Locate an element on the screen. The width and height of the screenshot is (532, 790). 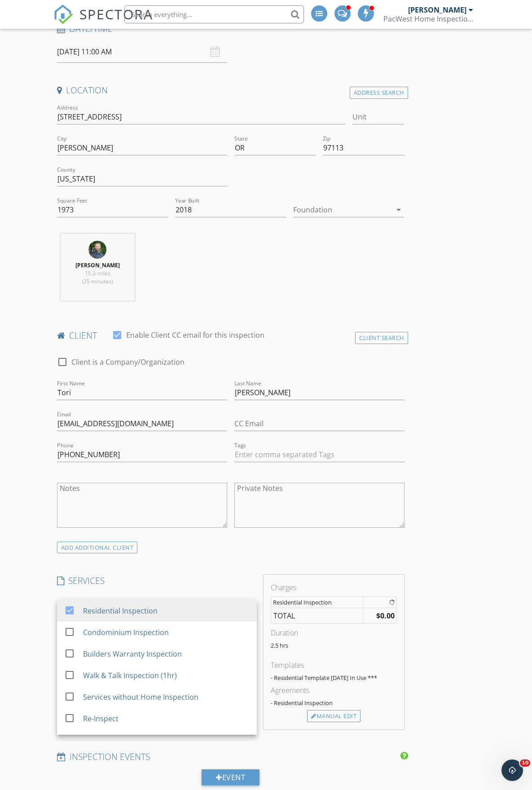
input: Select date is located at coordinates (142, 52).